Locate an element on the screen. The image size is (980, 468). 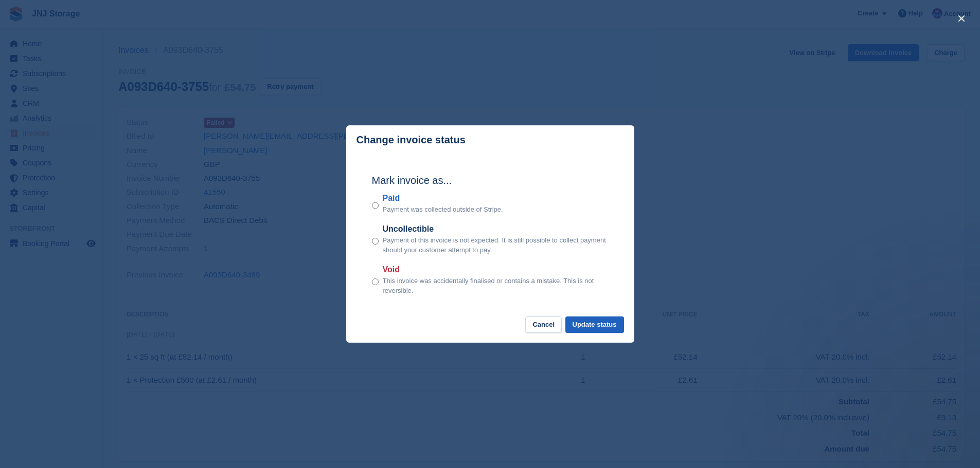
label: Paid is located at coordinates (443, 198).